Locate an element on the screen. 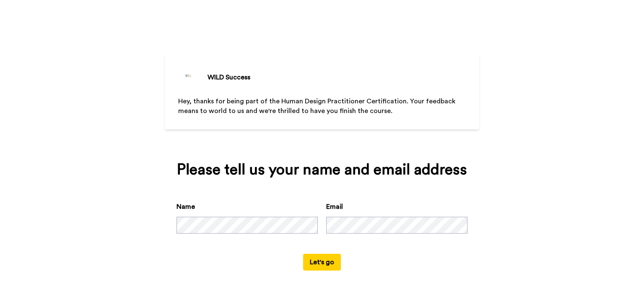 This screenshot has width=644, height=292. div: Please tell us your name and email address is located at coordinates (322, 170).